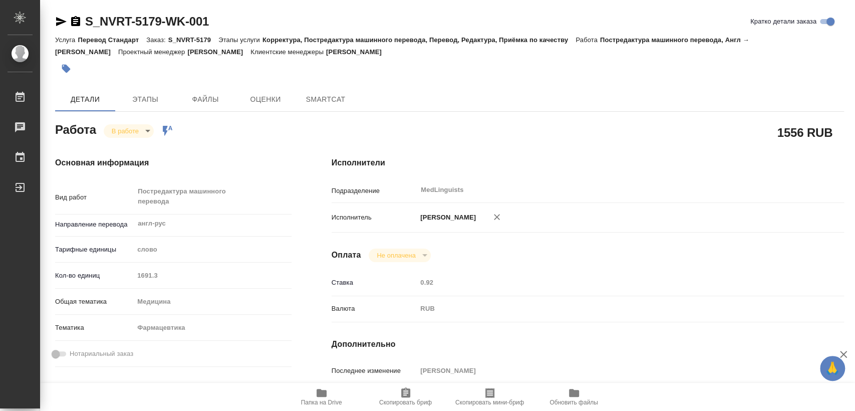 Image resolution: width=855 pixels, height=411 pixels. Describe the element at coordinates (374, 309) in the screenshot. I see `p: Валюта` at that location.